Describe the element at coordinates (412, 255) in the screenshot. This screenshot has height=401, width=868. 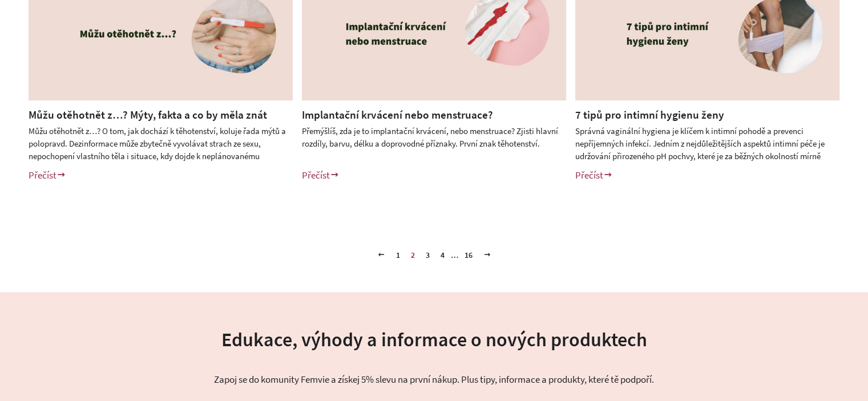
I see `span: 2` at that location.